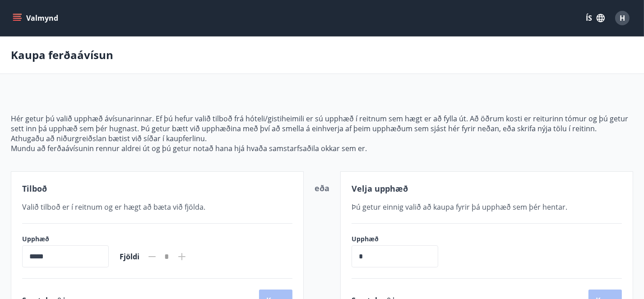 Image resolution: width=644 pixels, height=299 pixels. What do you see at coordinates (595, 18) in the screenshot?
I see `button: ÍS` at bounding box center [595, 18].